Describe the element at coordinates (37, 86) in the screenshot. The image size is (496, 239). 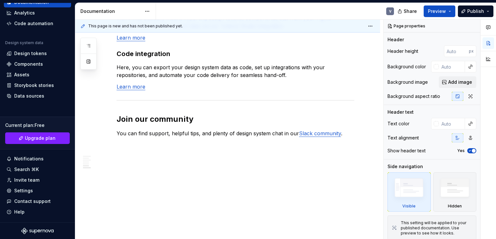
I see `a: Storybook stories` at that location.